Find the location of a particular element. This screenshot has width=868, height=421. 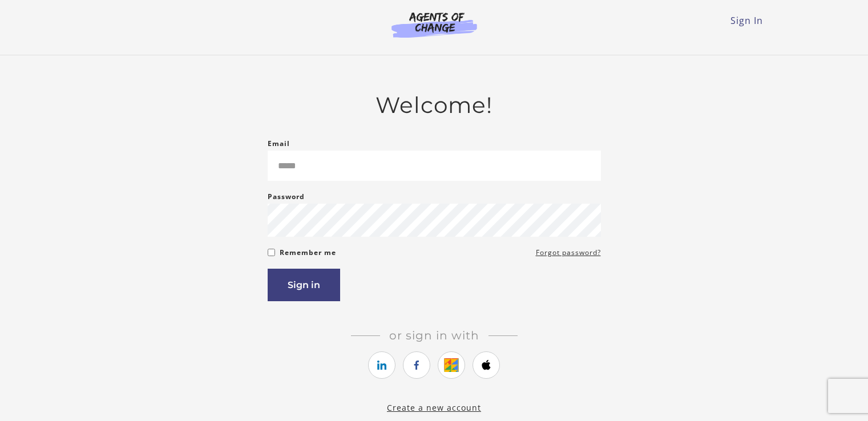

a: Create a new account is located at coordinates (434, 408).